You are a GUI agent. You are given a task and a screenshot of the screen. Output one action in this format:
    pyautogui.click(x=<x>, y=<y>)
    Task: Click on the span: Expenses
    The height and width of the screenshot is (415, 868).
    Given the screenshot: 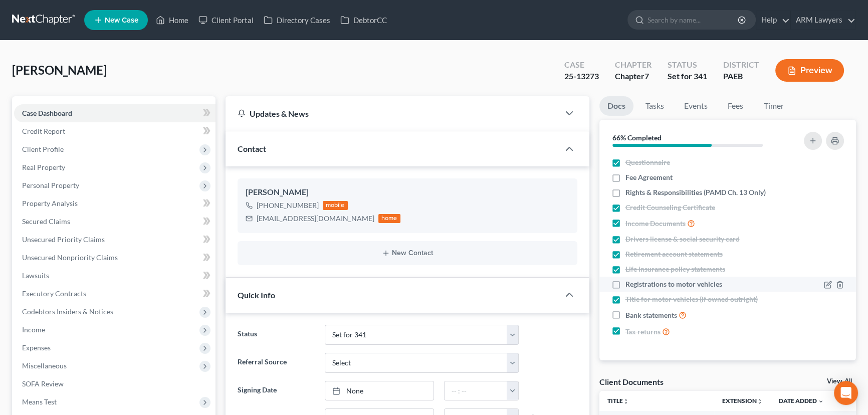 What is the action you would take?
    pyautogui.click(x=36, y=348)
    